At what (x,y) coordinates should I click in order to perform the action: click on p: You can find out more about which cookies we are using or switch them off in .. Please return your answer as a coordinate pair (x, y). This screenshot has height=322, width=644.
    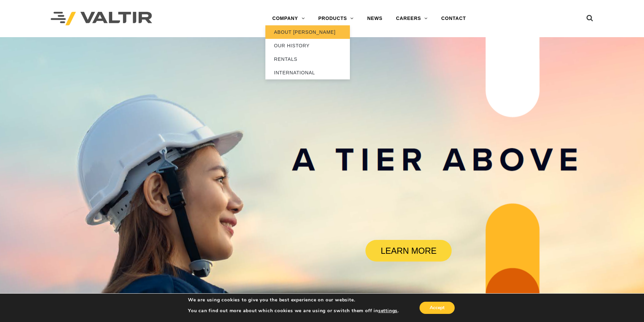
    Looking at the image, I should click on (294, 311).